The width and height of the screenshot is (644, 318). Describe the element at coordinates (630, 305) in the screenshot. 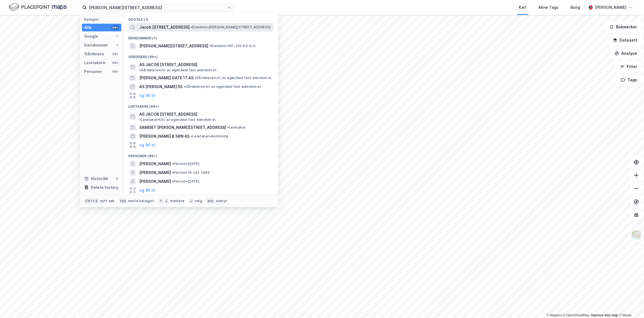

I see `div: Kontrollprogram for chat` at that location.